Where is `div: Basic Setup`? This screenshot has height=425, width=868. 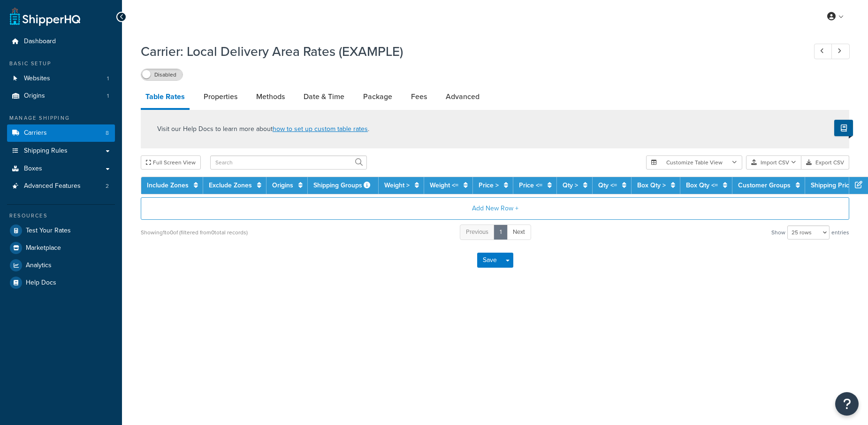 div: Basic Setup is located at coordinates (61, 63).